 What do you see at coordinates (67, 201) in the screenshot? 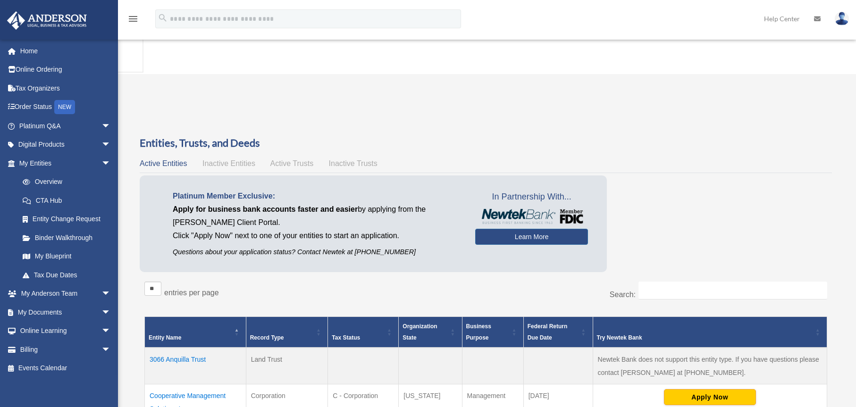
I see `a: CTA Hub` at bounding box center [67, 201].